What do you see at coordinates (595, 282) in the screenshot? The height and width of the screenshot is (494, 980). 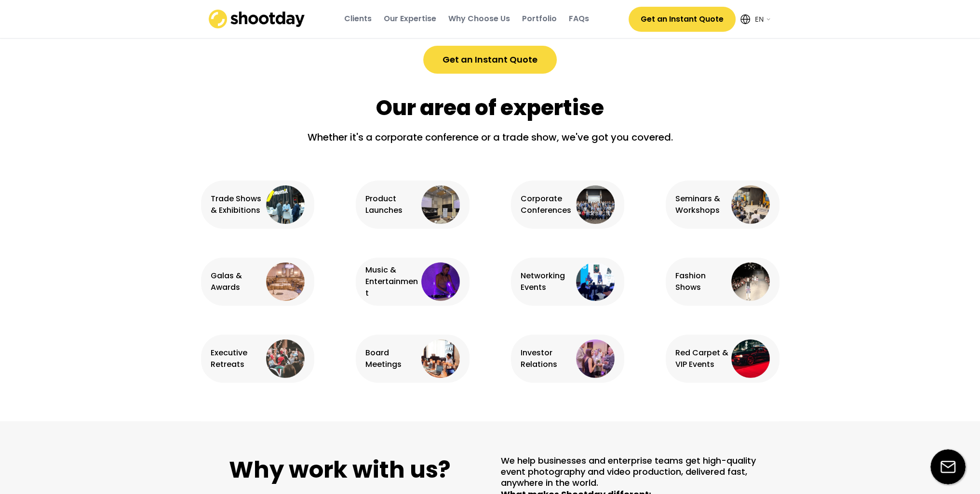 I see `img: networking%20event%402x.png` at bounding box center [595, 282].